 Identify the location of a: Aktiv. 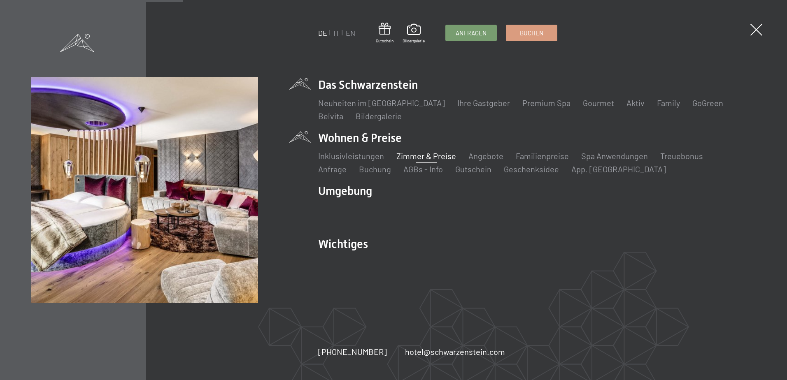
(636, 103).